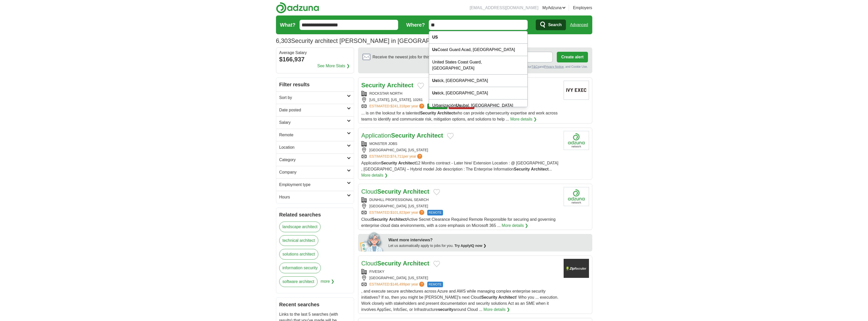  Describe the element at coordinates (554, 8) in the screenshot. I see `a: MyAdzuna` at that location.